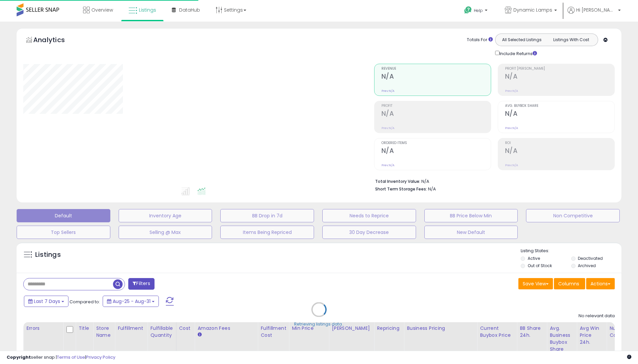 Image resolution: width=638 pixels, height=364 pixels. I want to click on span: Listings, so click(148, 10).